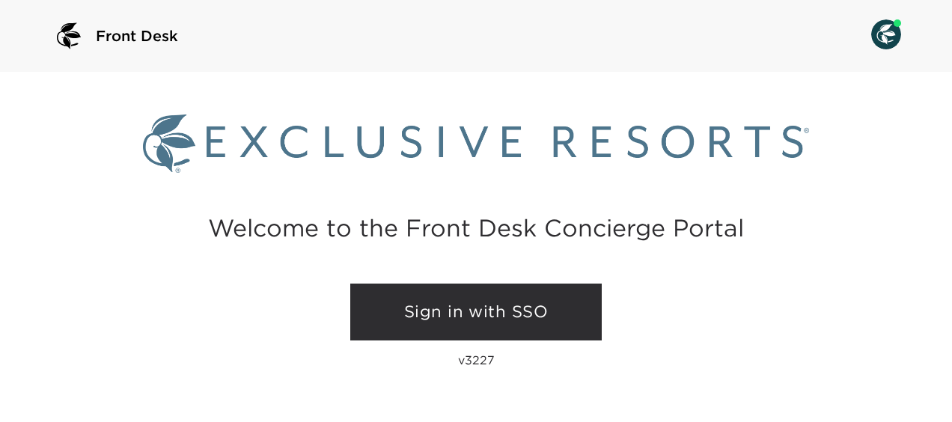 The height and width of the screenshot is (422, 952). I want to click on p: v3227, so click(476, 360).